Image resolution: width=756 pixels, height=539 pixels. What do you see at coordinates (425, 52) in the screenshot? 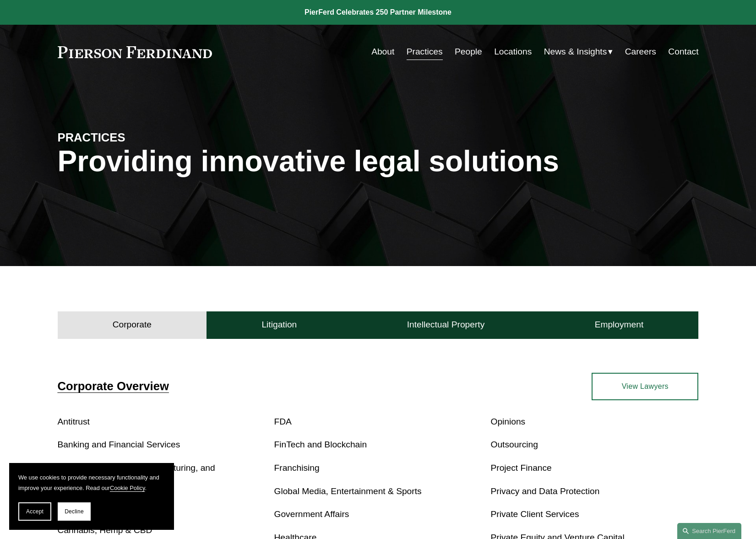
I see `a: Practices` at bounding box center [425, 52].